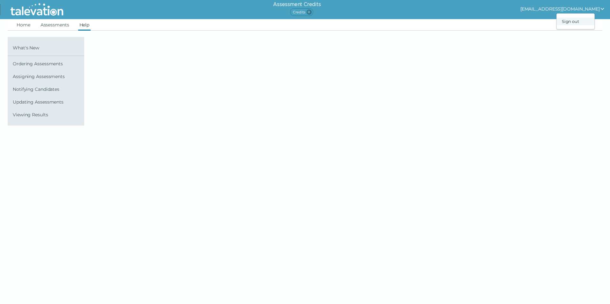 This screenshot has width=610, height=304. Describe the element at coordinates (47, 64) in the screenshot. I see `span: Ordering Assessments` at that location.